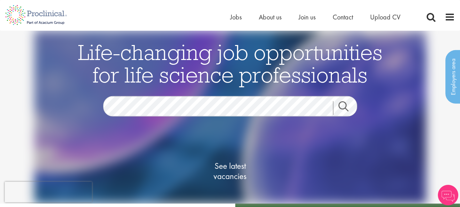 The image size is (460, 207). I want to click on a: Job search submit button, so click(348, 108).